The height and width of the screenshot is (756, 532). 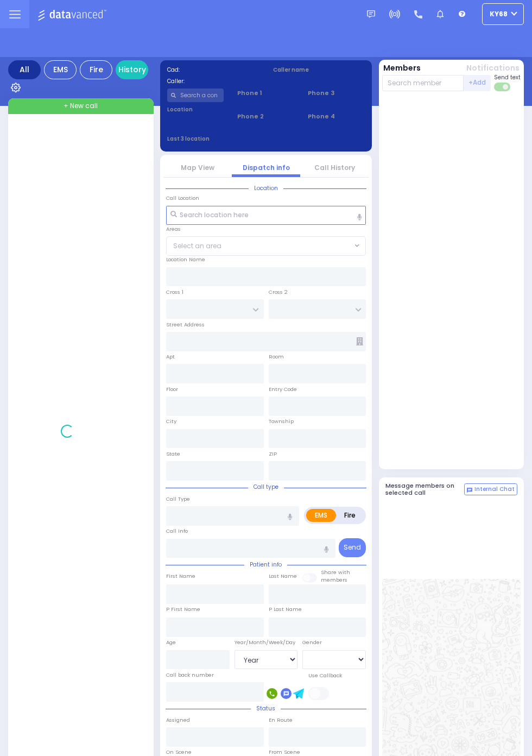 What do you see at coordinates (170, 357) in the screenshot?
I see `label: Apt` at bounding box center [170, 357].